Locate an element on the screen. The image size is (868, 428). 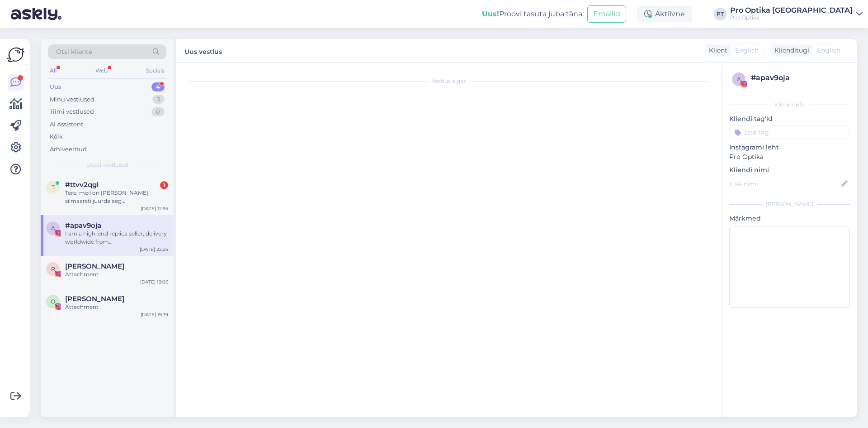
p: Instagrami leht is located at coordinates (790, 147).